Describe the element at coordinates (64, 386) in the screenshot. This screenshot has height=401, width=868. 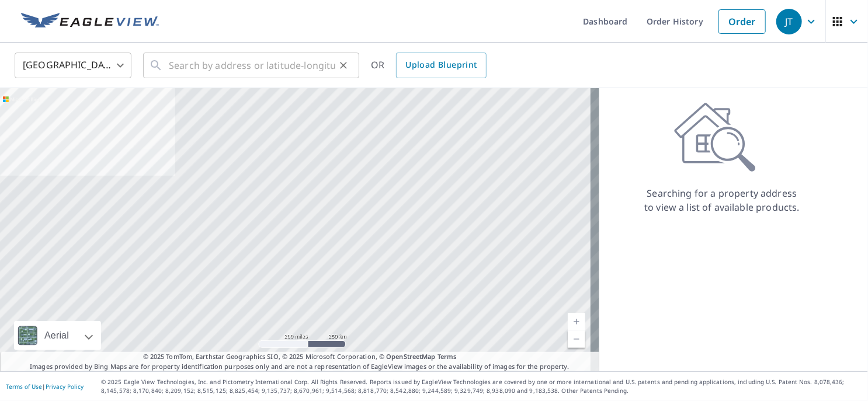
I see `a: Privacy Policy` at that location.